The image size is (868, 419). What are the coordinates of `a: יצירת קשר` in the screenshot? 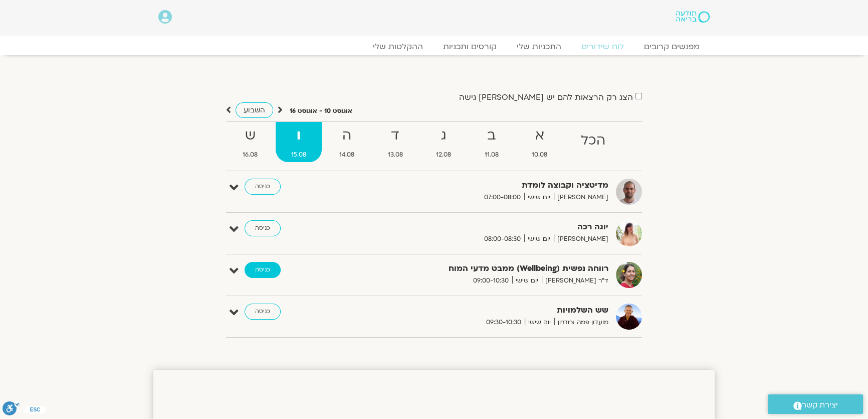 It's located at (816, 404).